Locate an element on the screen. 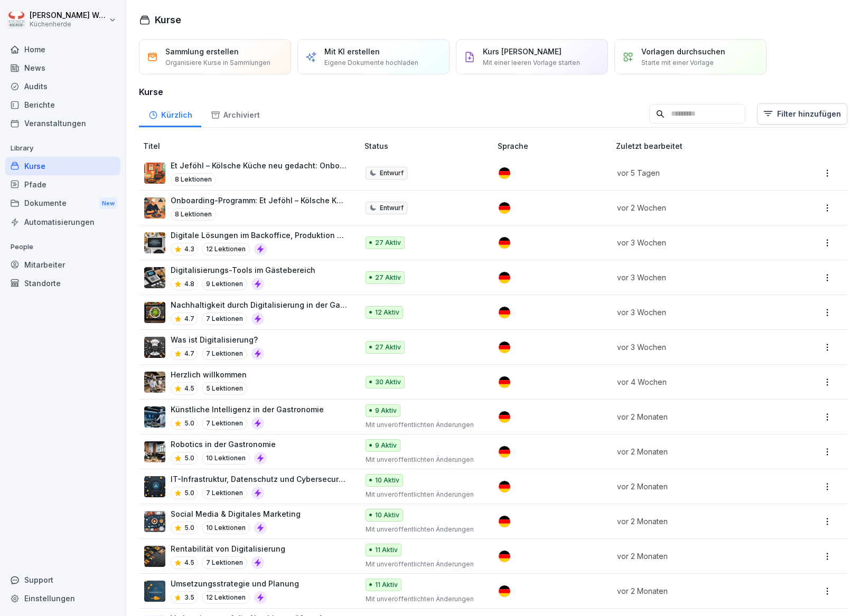 The image size is (860, 616). p: 5 Lektionen is located at coordinates (224, 388).